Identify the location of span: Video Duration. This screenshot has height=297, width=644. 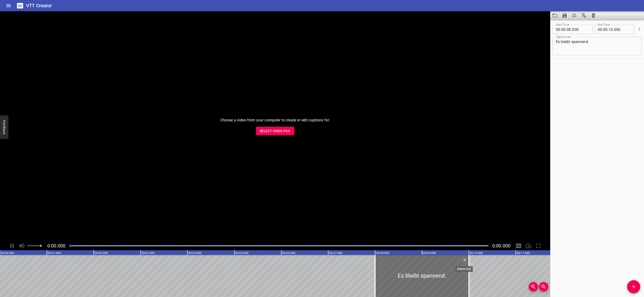
(501, 246).